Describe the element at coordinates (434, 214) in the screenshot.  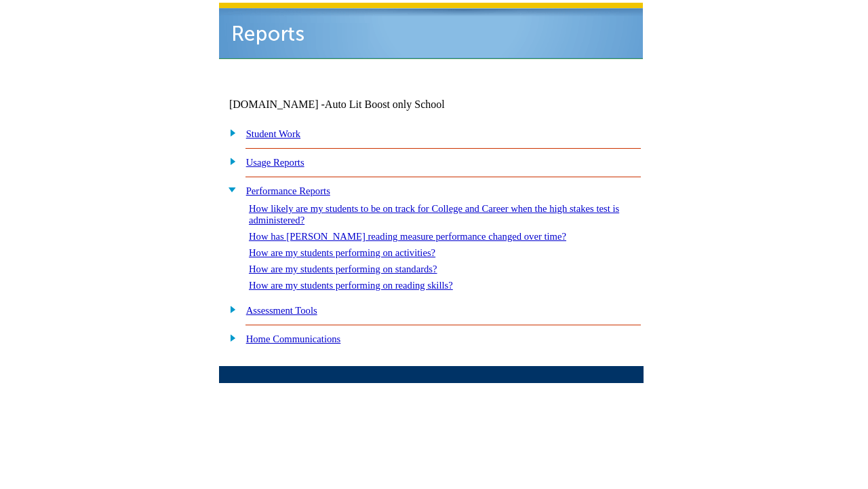
I see `a: How likely are my students to be on track for College and Career when the high stakes test is adm...` at that location.